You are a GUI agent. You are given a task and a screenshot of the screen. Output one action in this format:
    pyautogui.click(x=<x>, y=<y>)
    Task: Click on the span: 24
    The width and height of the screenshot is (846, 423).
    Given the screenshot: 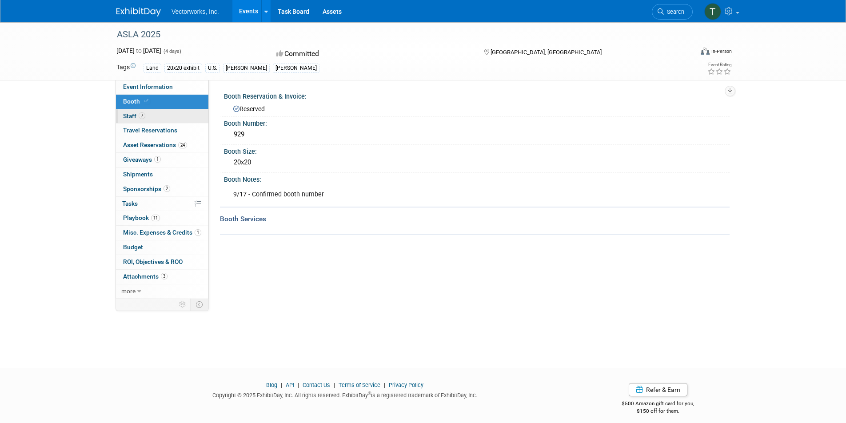 What is the action you would take?
    pyautogui.click(x=183, y=145)
    